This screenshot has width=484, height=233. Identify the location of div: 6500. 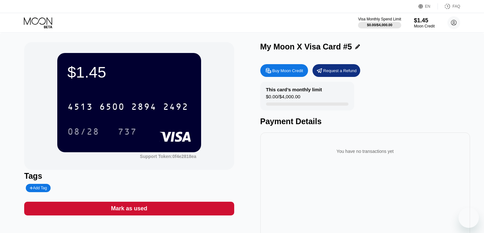
(112, 107).